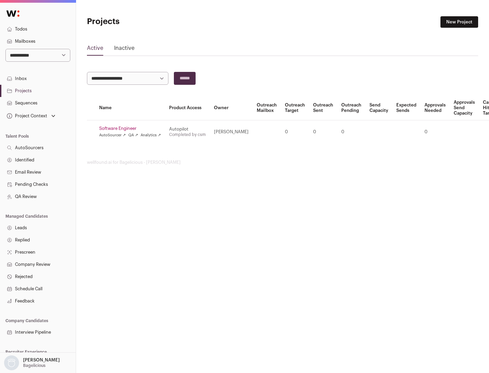 Image resolution: width=489 pixels, height=373 pixels. I want to click on th: Name, so click(130, 108).